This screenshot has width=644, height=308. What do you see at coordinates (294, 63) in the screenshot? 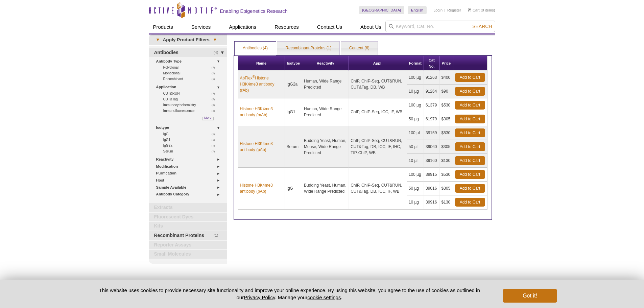
I see `th: Isotype` at bounding box center [294, 63].